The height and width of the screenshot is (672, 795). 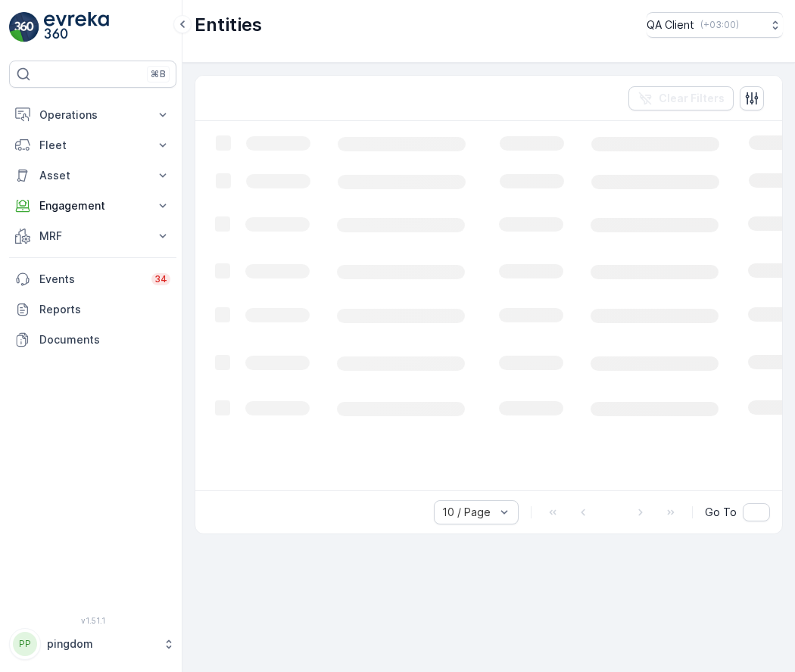 I want to click on p: Documents, so click(x=104, y=340).